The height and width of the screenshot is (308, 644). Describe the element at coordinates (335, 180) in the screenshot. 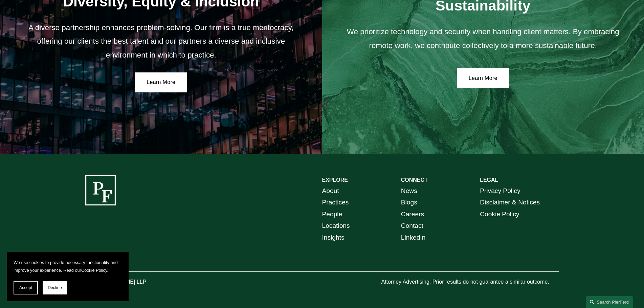

I see `strong: EXPLORE` at that location.